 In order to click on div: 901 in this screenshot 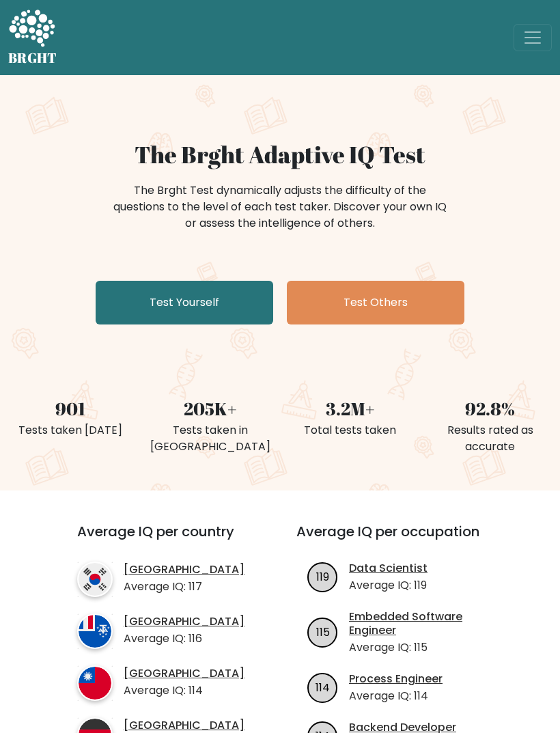, I will do `click(70, 409)`.